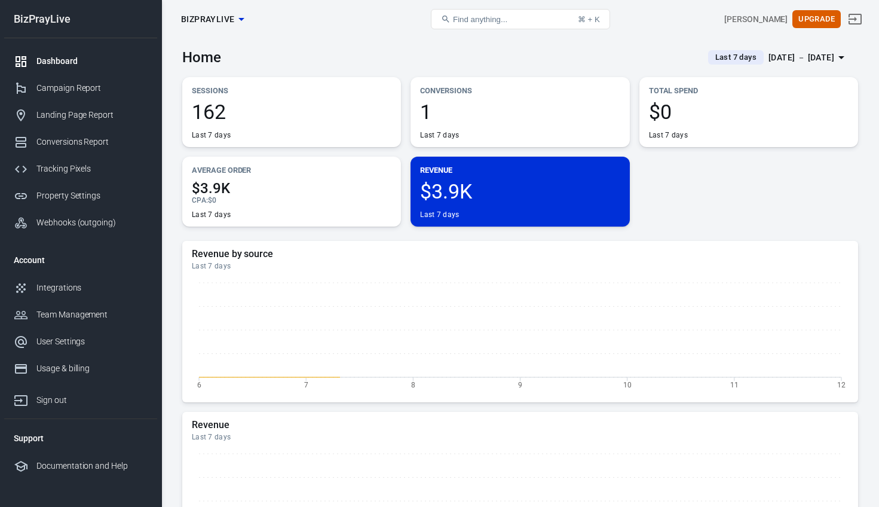  I want to click on div: Conversions Report, so click(92, 142).